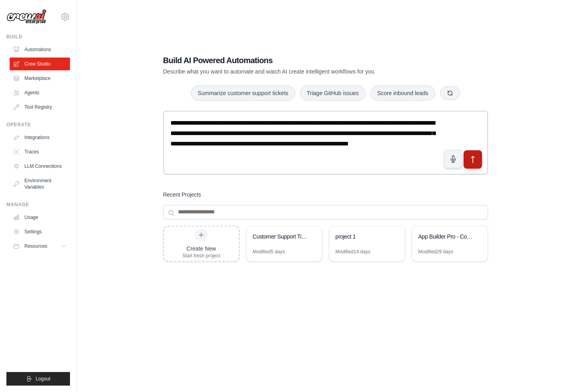  Describe the element at coordinates (454, 159) in the screenshot. I see `button: Click to speak your automation idea` at that location.